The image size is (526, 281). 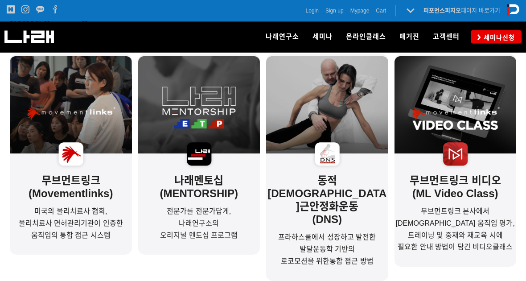 I want to click on span: 움직임의 통합 접근 시스템, so click(x=71, y=235).